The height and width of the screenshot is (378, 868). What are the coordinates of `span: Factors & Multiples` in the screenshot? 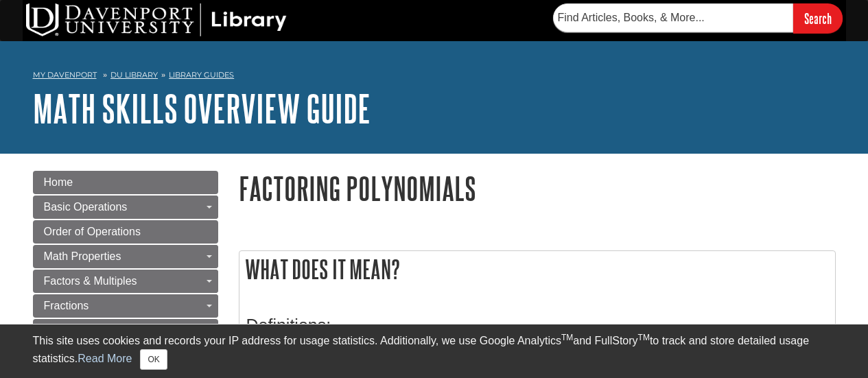 It's located at (90, 280).